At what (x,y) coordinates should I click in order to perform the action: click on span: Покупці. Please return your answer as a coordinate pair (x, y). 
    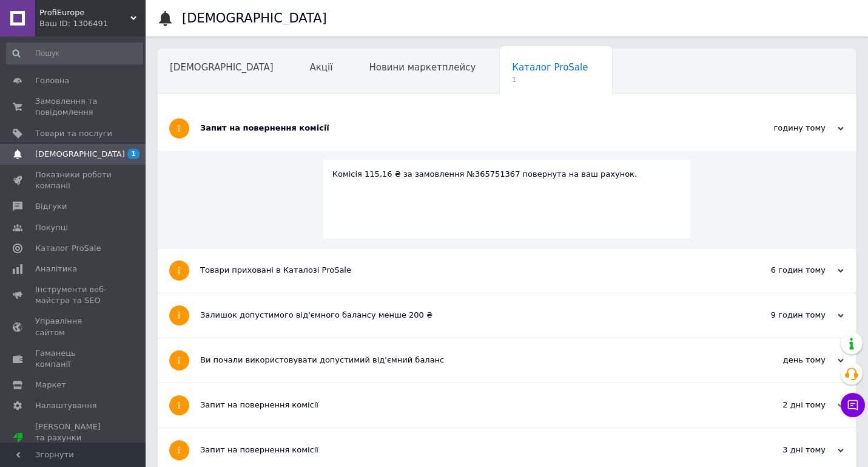
    Looking at the image, I should click on (52, 227).